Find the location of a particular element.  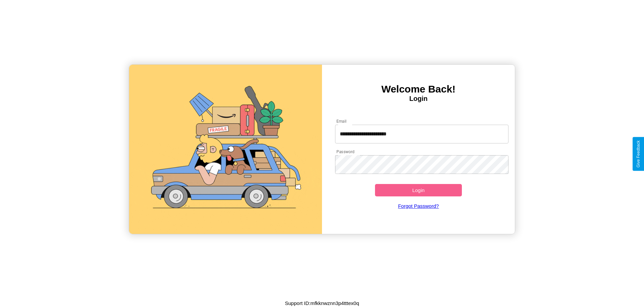

button: Login is located at coordinates (418, 190).